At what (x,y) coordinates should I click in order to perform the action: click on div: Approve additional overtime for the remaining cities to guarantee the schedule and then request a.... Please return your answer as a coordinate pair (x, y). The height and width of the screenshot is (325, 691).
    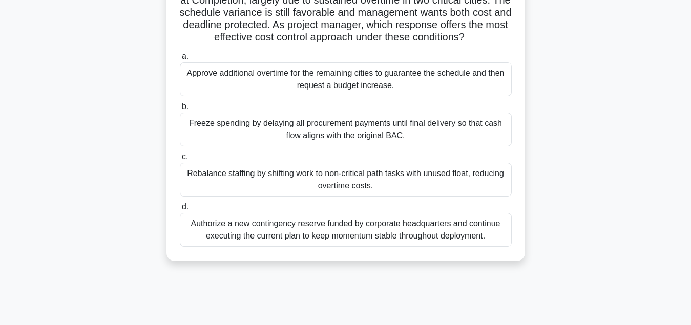
    Looking at the image, I should click on (346, 79).